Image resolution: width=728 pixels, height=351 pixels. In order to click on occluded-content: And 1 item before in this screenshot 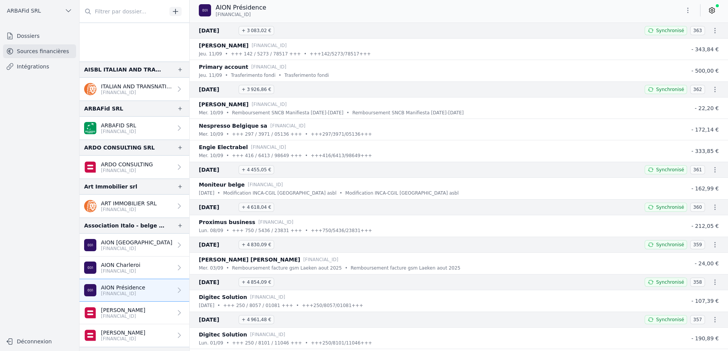, I will do `click(134, 42)`.